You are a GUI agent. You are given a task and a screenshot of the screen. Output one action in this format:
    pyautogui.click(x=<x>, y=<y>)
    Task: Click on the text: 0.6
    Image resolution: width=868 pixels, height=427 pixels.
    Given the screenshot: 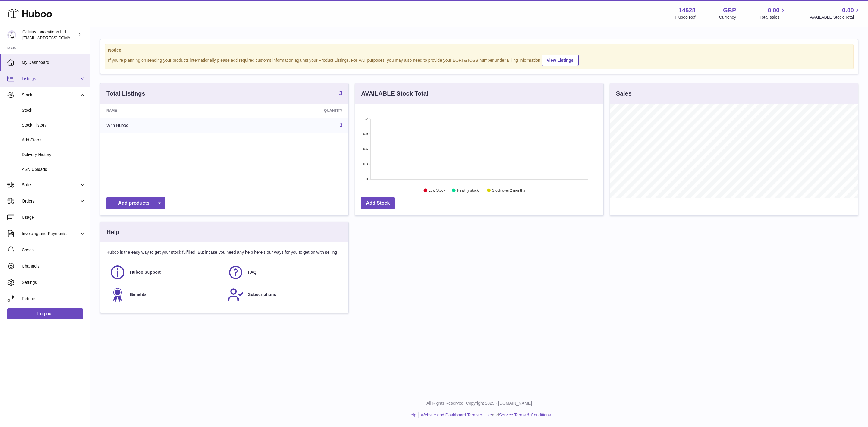 What is the action you would take?
    pyautogui.click(x=366, y=149)
    